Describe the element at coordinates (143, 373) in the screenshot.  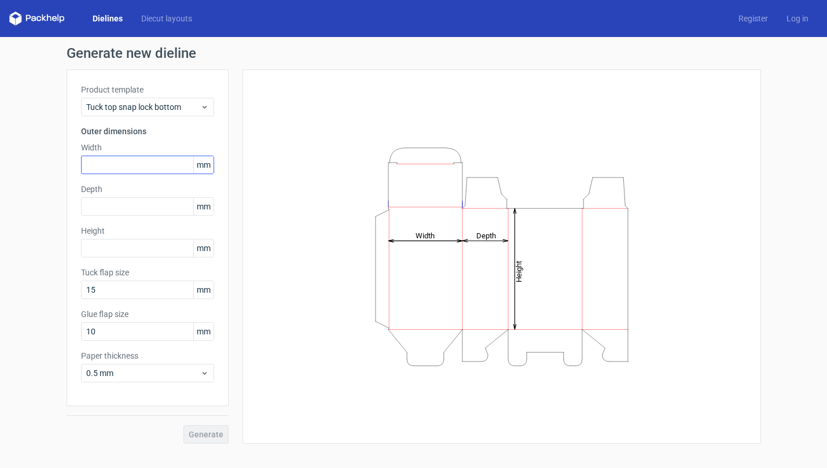
I see `span: 0.5 mm` at that location.